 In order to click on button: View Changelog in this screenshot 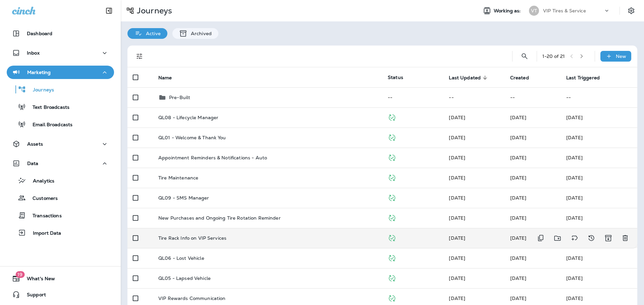, I will do `click(592, 238)`.